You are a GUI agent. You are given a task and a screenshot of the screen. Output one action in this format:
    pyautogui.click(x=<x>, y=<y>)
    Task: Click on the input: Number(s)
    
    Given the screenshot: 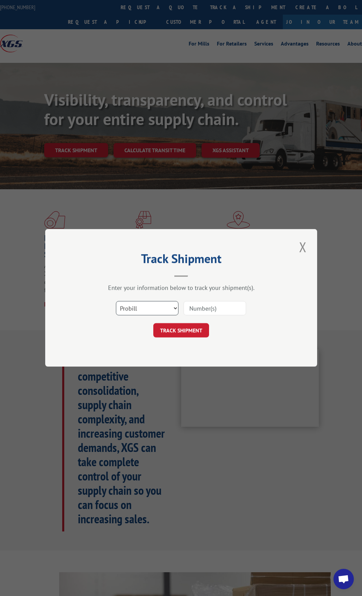 What is the action you would take?
    pyautogui.click(x=215, y=308)
    